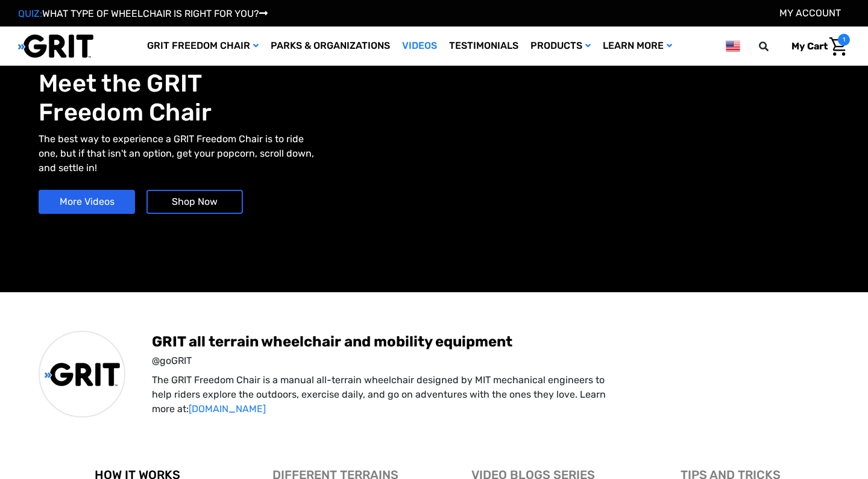 The width and height of the screenshot is (868, 479). What do you see at coordinates (810, 13) in the screenshot?
I see `a: Account` at bounding box center [810, 13].